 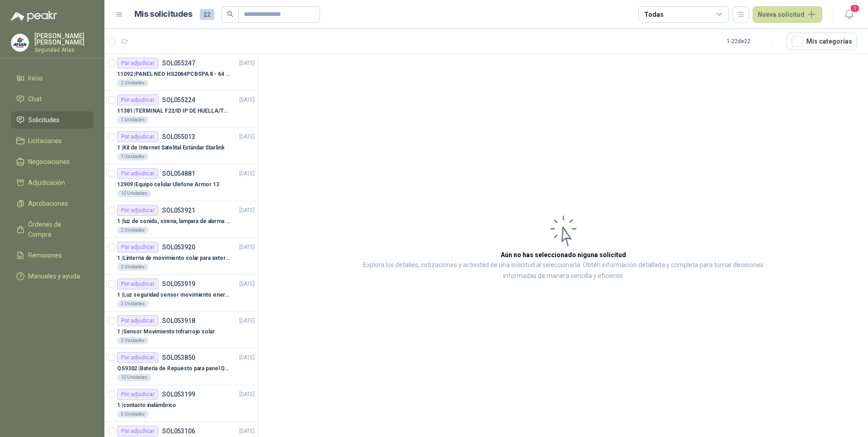 I want to click on a: Inicio, so click(x=52, y=78).